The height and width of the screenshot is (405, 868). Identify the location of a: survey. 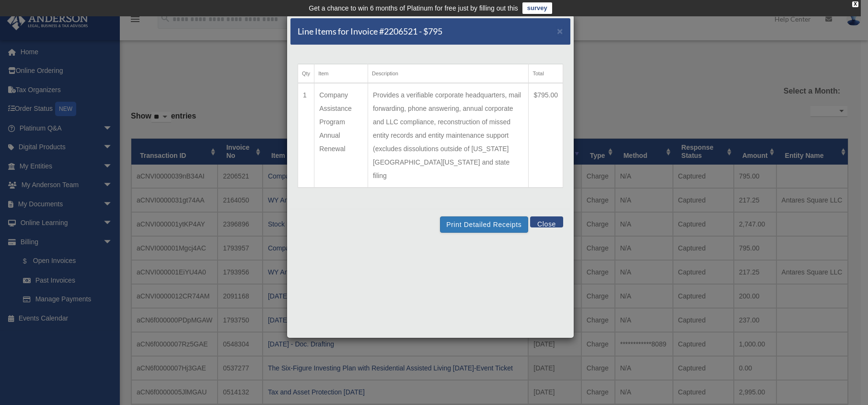
(537, 8).